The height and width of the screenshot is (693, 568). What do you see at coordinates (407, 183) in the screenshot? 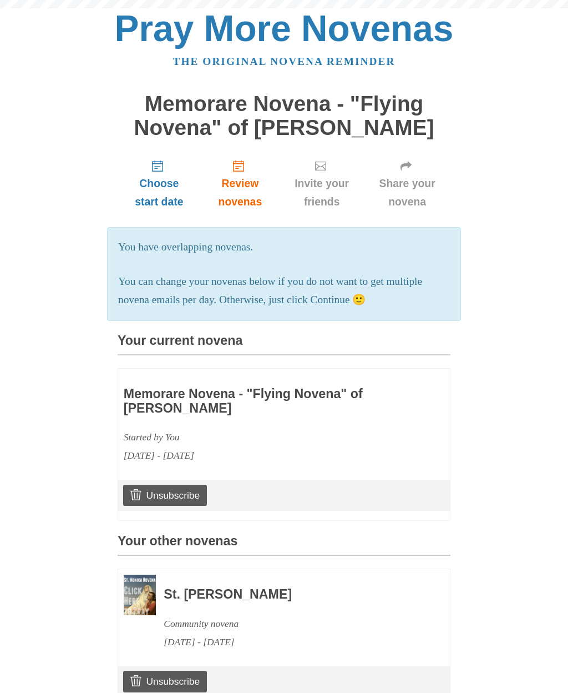
I see `a: Share your novena` at bounding box center [407, 183].